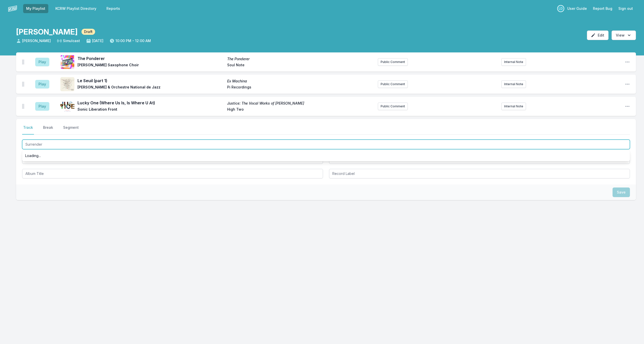 The height and width of the screenshot is (344, 644). Describe the element at coordinates (68, 41) in the screenshot. I see `span: Simulcast` at that location.